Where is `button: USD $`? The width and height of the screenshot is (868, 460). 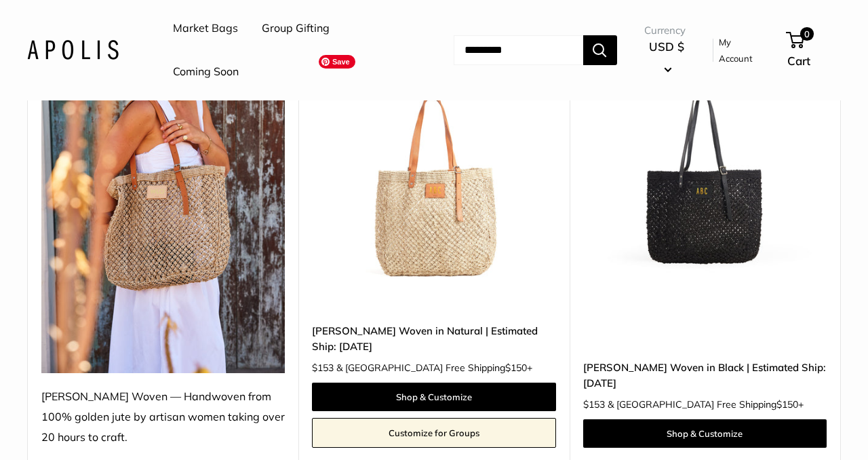
button: USD $ is located at coordinates (666, 57).